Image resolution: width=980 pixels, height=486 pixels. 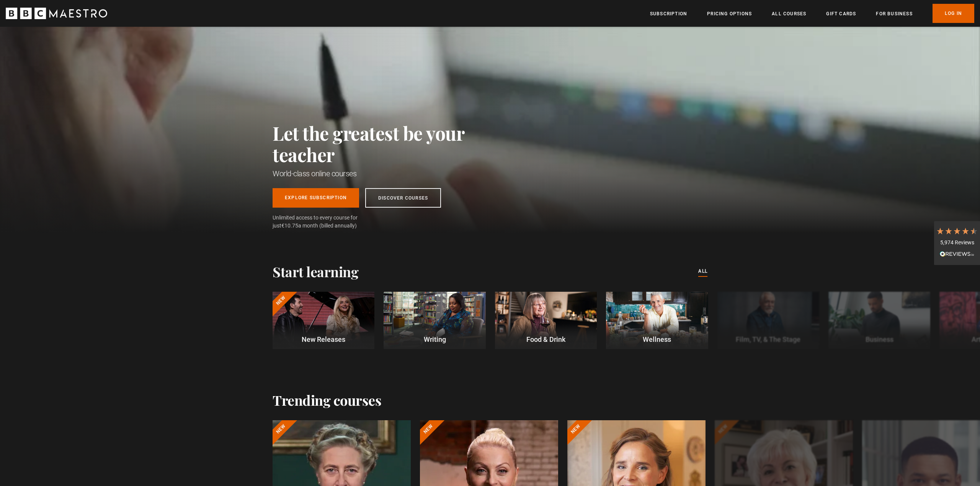 I want to click on p: Film, TV, & The Stage, so click(x=768, y=340).